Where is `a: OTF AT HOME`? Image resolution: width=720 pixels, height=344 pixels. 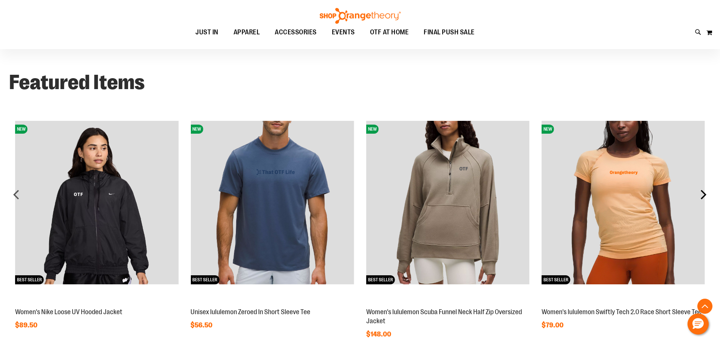
a: OTF AT HOME is located at coordinates (389, 33).